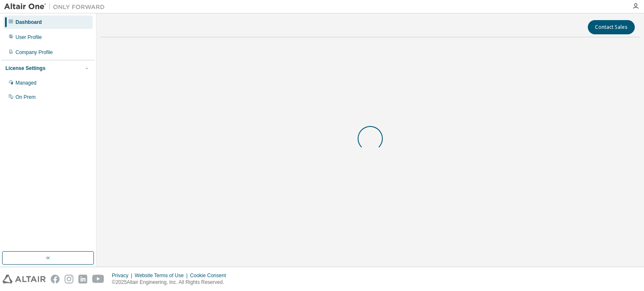  I want to click on div: User Profile, so click(28, 37).